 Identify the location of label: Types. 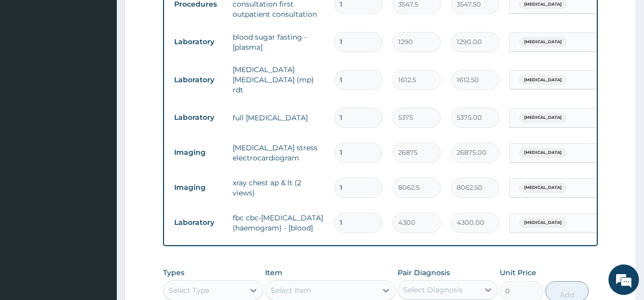
(174, 272).